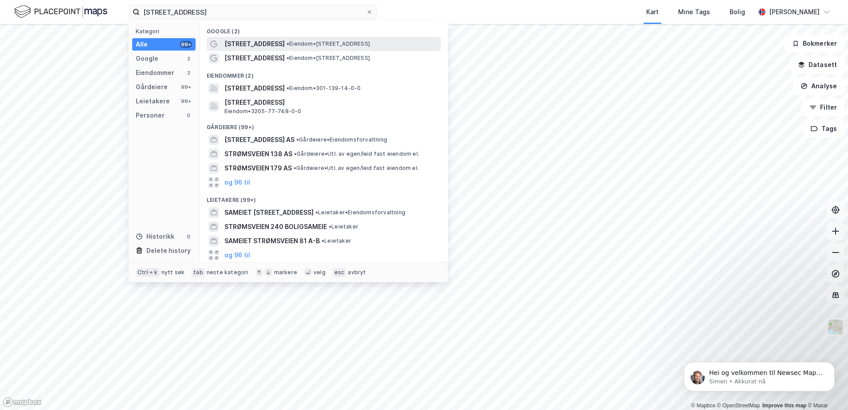 The width and height of the screenshot is (848, 410). I want to click on button: Tags, so click(823, 129).